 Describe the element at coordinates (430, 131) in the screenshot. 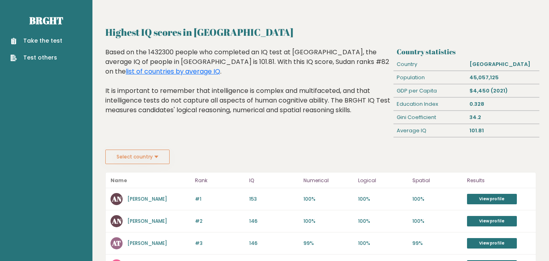

I see `div: Average IQ` at that location.